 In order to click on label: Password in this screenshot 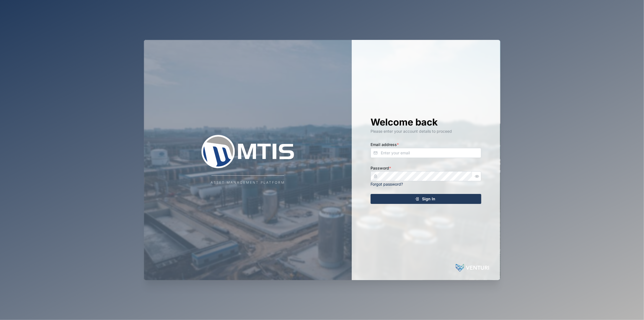, I will do `click(381, 168)`.